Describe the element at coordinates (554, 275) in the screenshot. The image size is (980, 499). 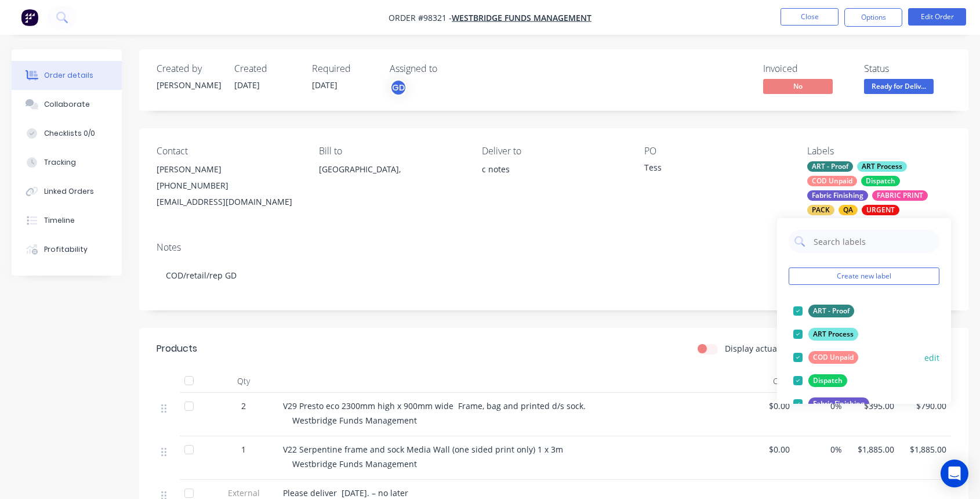
I see `div: COD/retail/rep GD` at that location.